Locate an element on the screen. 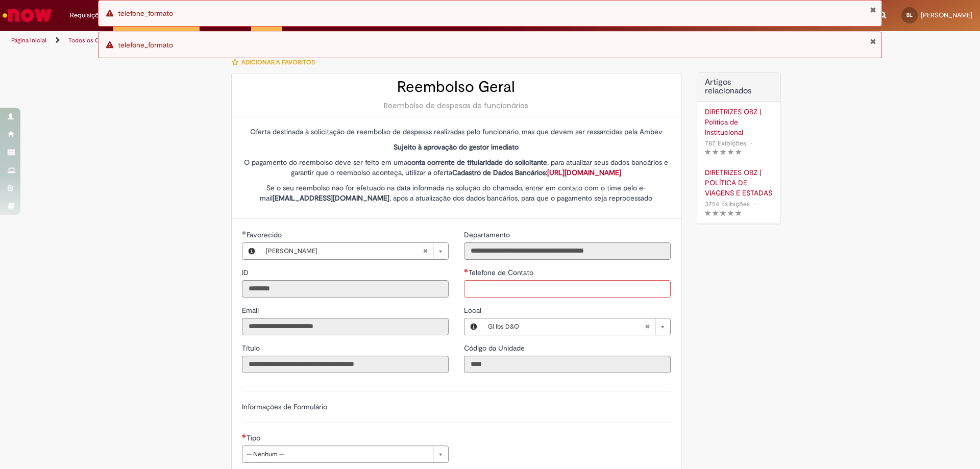  img: ServiceNow is located at coordinates (27, 15).